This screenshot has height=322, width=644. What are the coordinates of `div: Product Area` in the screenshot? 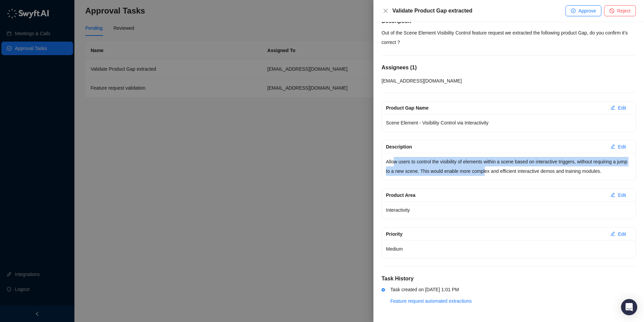 It's located at (495, 195).